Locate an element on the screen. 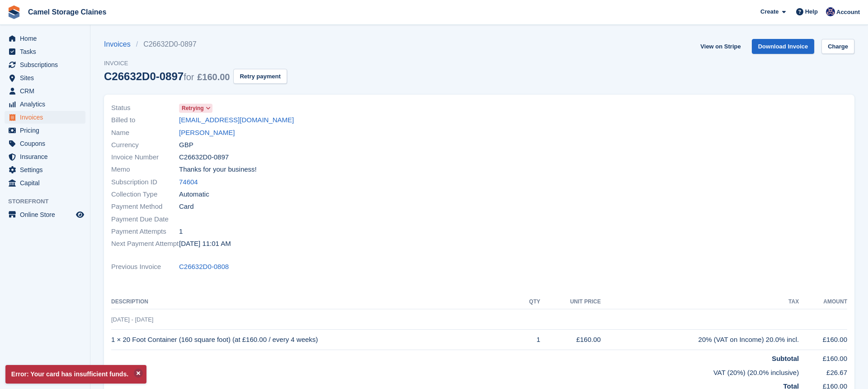  p: Error: Your card has insufficient funds. is located at coordinates (76, 374).